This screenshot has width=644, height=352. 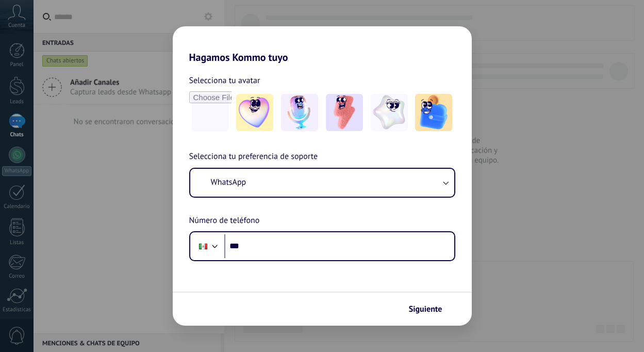 I want to click on span: Siguiente, so click(x=426, y=309).